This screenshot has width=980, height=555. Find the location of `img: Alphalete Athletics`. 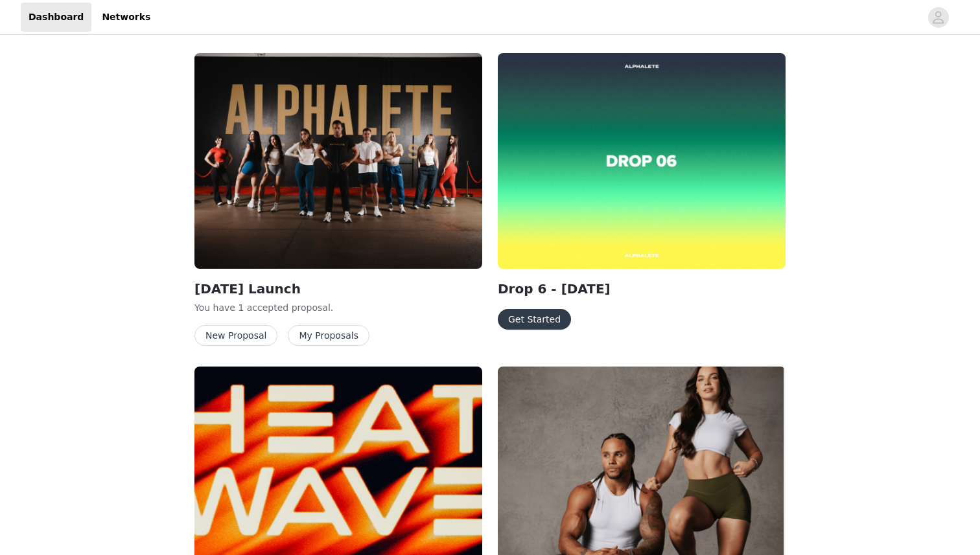

img: Alphalete Athletics is located at coordinates (339, 161).